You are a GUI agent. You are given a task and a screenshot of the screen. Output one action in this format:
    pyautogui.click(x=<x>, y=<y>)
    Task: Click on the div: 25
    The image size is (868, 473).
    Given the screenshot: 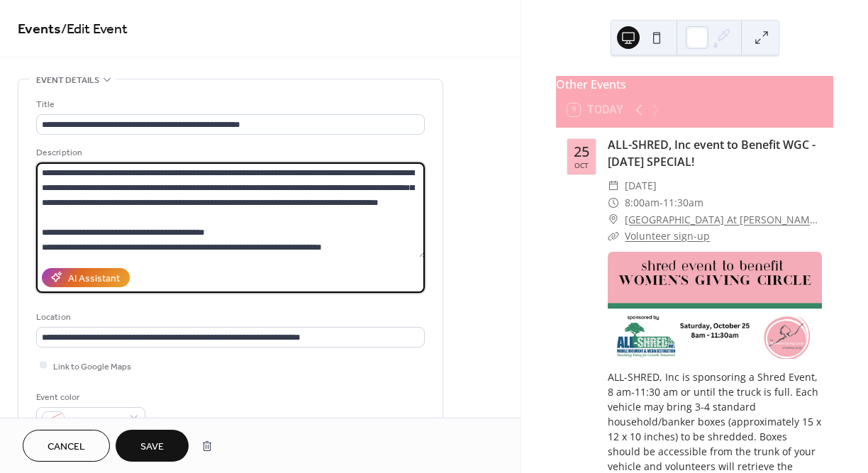 What is the action you would take?
    pyautogui.click(x=582, y=152)
    